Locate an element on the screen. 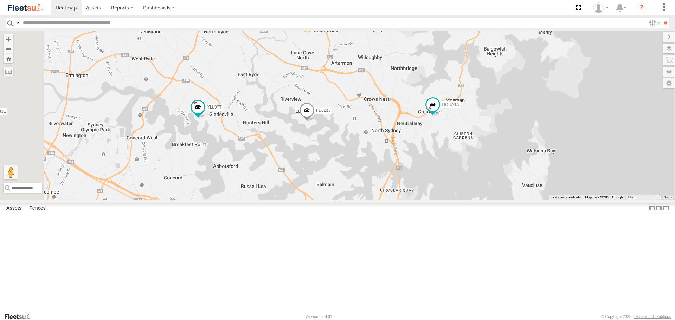 This screenshot has height=320, width=675. label: Search Filter Options is located at coordinates (654, 23).